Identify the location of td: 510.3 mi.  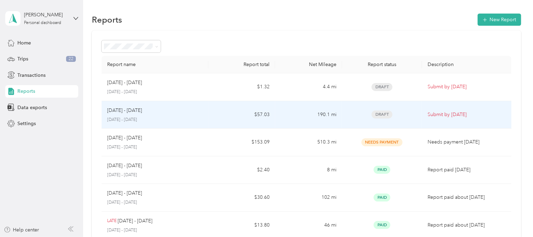
(308, 143).